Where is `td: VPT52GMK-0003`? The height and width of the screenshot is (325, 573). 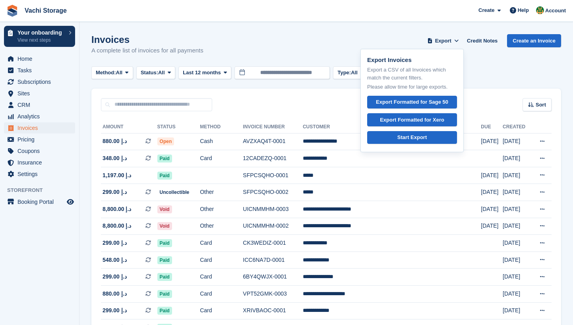 td: VPT52GMK-0003 is located at coordinates (273, 294).